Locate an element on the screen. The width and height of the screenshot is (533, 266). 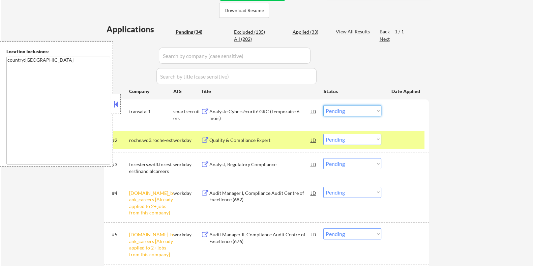
div: Excluded (135) is located at coordinates (251, 32).